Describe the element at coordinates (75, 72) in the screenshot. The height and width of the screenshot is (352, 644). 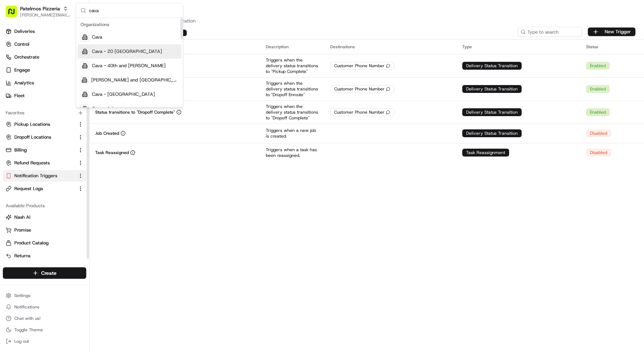
I see `div: Start new chat` at that location.